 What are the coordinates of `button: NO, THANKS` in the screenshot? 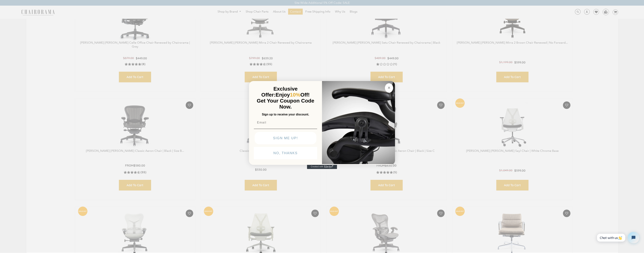 It's located at (285, 153).